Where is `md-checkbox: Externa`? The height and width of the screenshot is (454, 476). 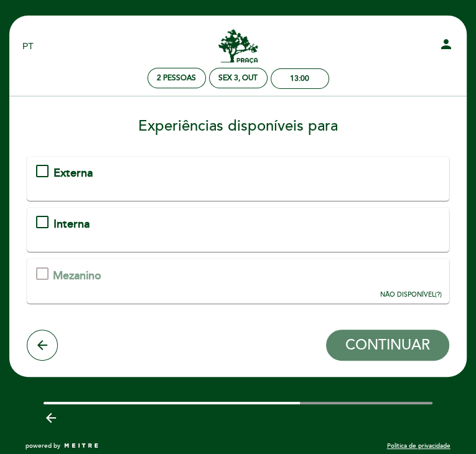
md-checkbox: Externa is located at coordinates (237, 174).